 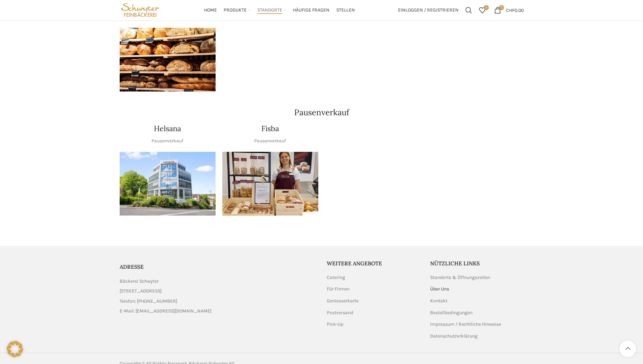 I want to click on bdi: 0.00, so click(x=515, y=10).